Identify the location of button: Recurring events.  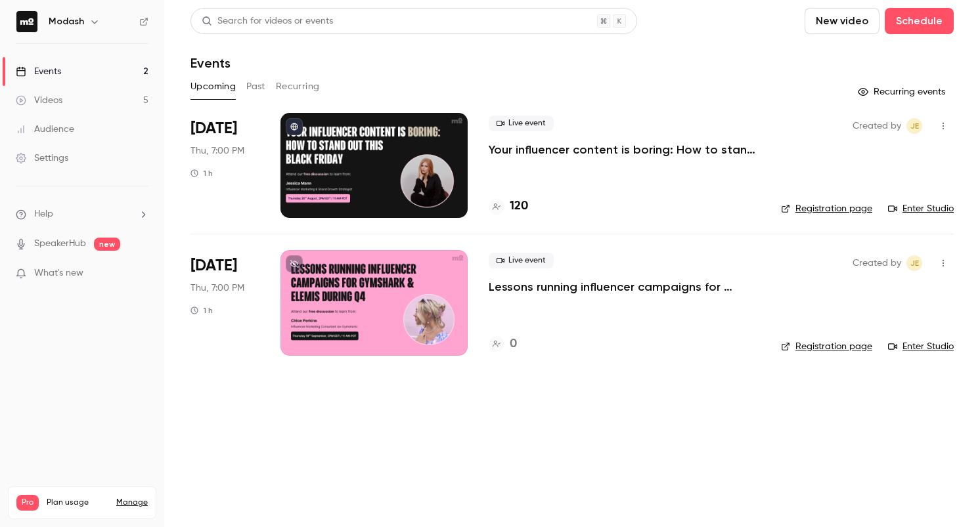
(902, 92).